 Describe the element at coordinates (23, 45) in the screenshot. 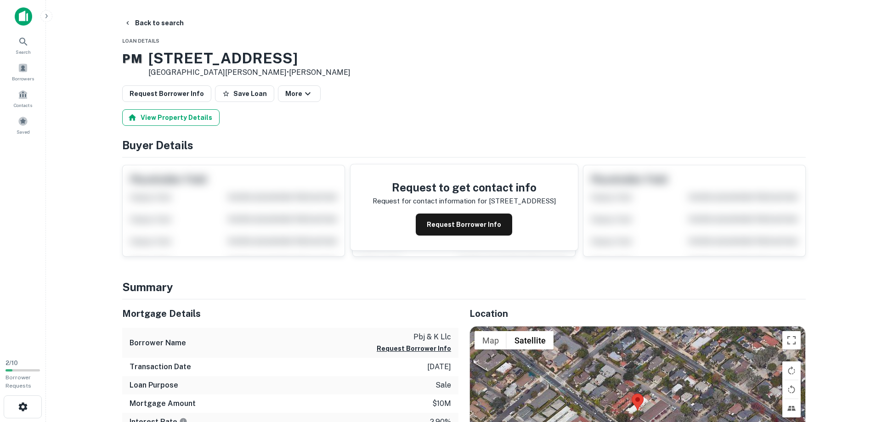

I see `a: Search` at that location.